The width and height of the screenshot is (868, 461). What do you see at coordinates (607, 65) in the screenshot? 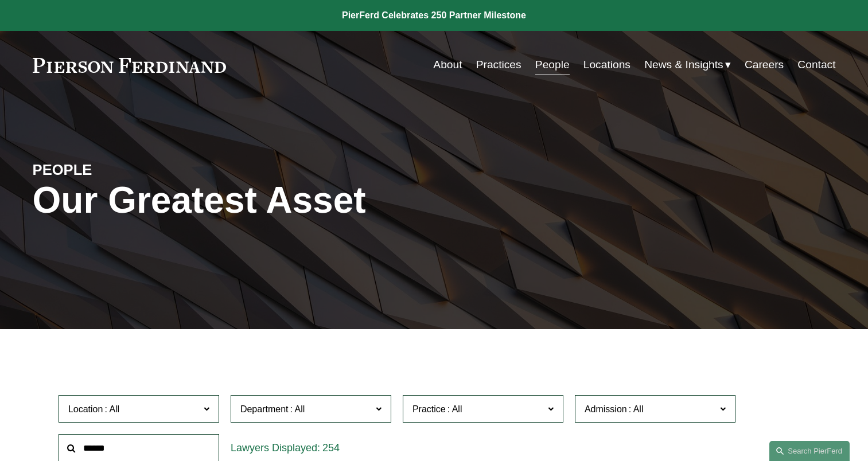
I see `a: Locations` at bounding box center [607, 65].